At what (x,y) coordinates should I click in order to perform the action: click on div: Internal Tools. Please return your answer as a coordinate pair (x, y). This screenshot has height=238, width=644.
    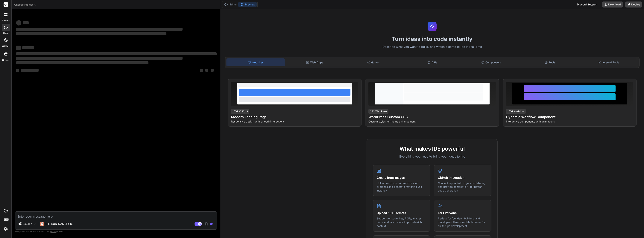
    Looking at the image, I should click on (609, 62).